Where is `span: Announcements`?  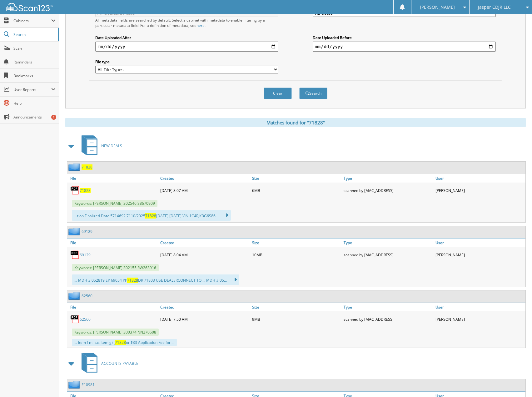
span: Announcements is located at coordinates (35, 117).